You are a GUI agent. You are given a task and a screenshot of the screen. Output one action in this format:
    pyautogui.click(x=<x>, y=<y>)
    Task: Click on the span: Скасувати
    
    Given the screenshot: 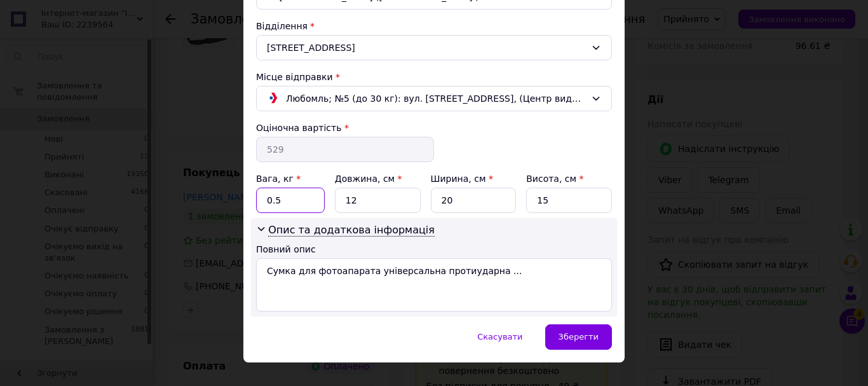 What is the action you would take?
    pyautogui.click(x=500, y=336)
    